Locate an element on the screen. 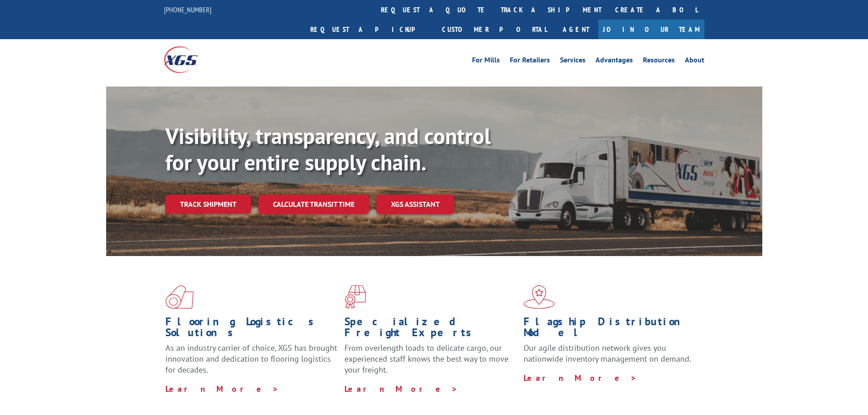  span: Our agile distribution network gives you nationwide inventory management on demand. is located at coordinates (607, 353).